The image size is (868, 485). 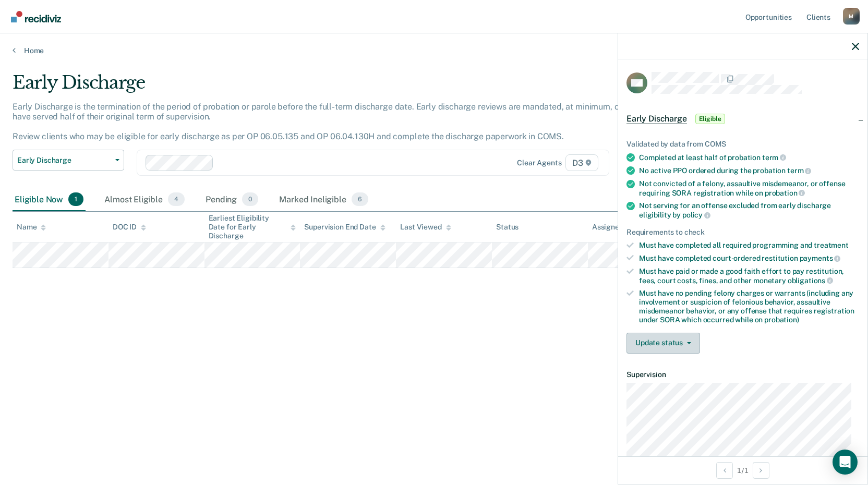 I want to click on button: Next Opportunity, so click(x=761, y=471).